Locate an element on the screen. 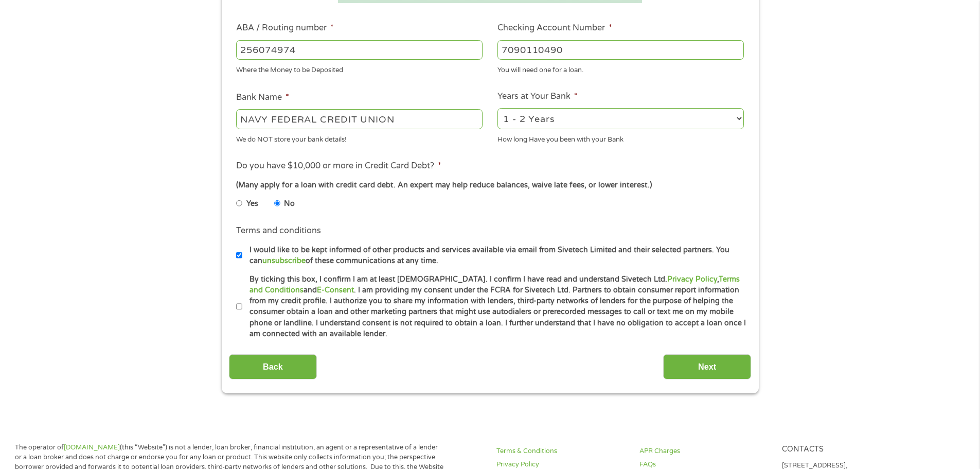 The image size is (980, 469). label: Do you have $10,000 or more in Credit Card Debt? is located at coordinates (338, 165).